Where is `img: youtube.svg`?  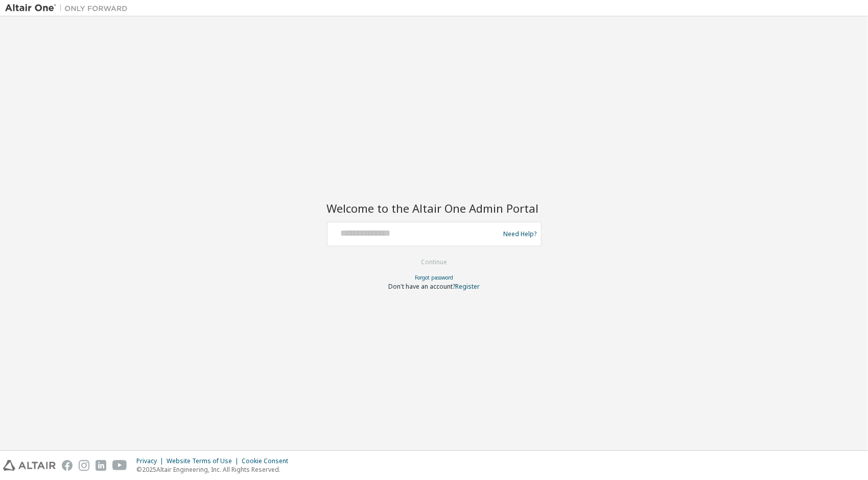 img: youtube.svg is located at coordinates (120, 465).